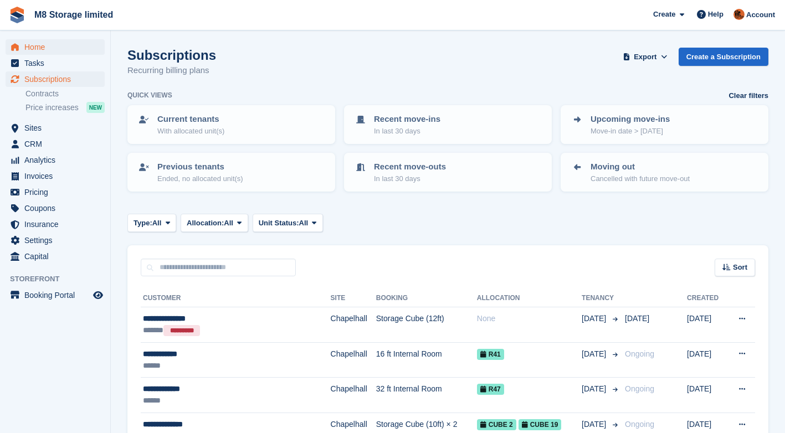 This screenshot has height=433, width=785. I want to click on th: Customer, so click(236, 299).